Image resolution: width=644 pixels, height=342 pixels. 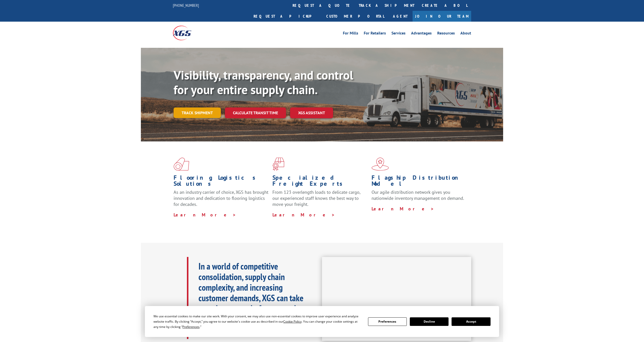 I want to click on span: As an industry carrier of choice, XGS has brought innovation and dedication to flooring logistics..., so click(x=221, y=198).